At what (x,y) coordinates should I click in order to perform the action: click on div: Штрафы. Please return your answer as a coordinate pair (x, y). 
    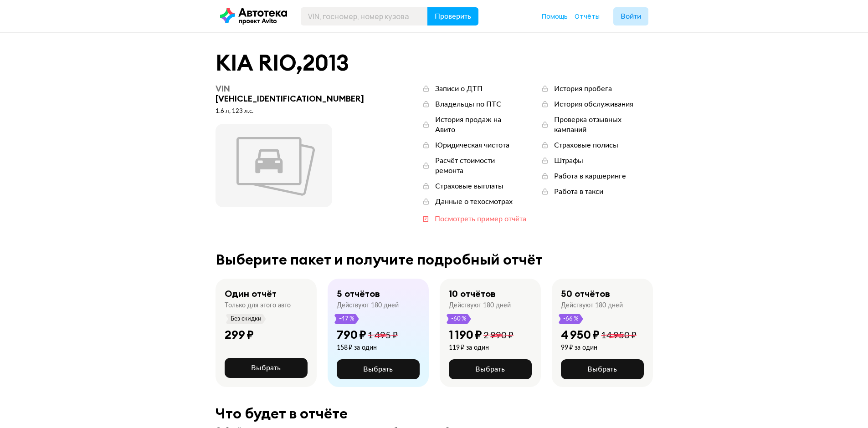
    Looking at the image, I should click on (569, 161).